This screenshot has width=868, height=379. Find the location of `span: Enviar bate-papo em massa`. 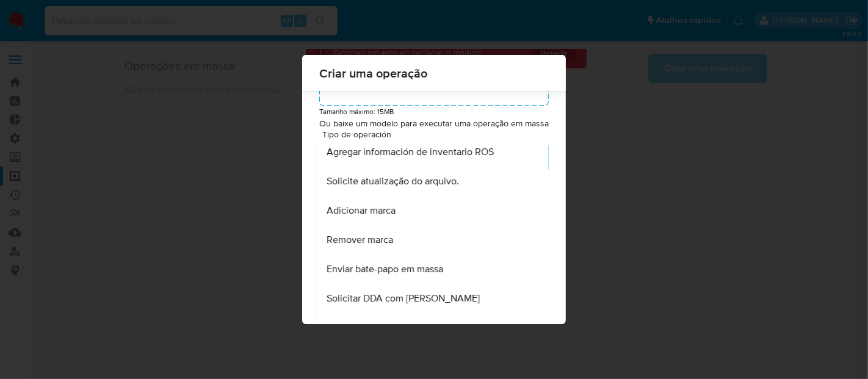

span: Enviar bate-papo em massa is located at coordinates (385, 269).